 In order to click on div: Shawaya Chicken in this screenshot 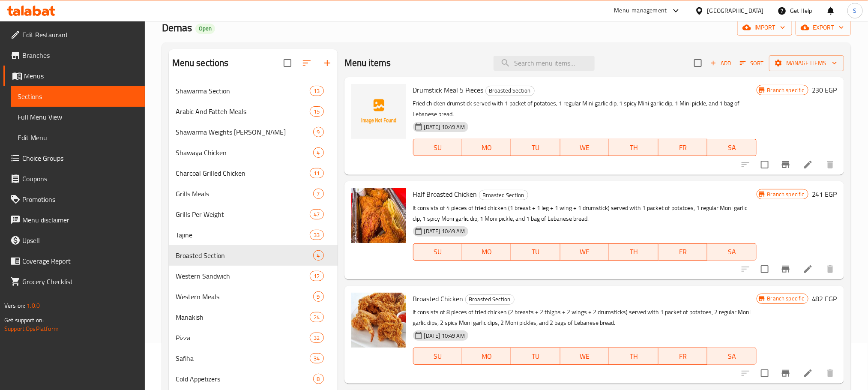, I will do `click(244, 152)`.